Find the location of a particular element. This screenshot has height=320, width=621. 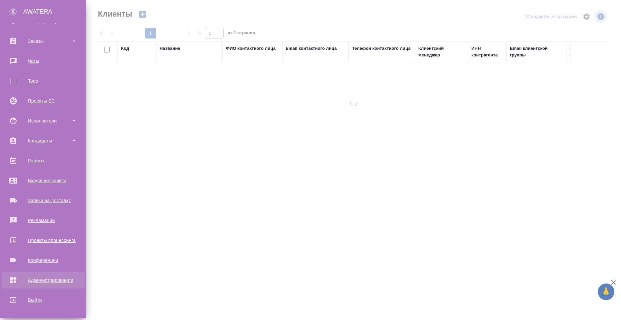

div: Название is located at coordinates (170, 48).